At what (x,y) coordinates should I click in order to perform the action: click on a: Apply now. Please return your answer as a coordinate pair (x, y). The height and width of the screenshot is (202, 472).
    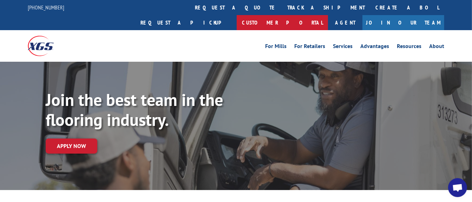
    Looking at the image, I should click on (71, 146).